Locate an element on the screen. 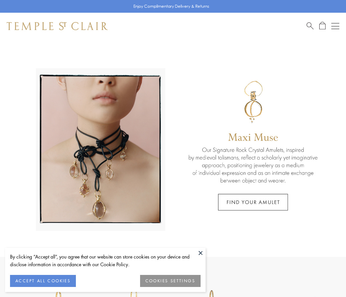 This screenshot has height=297, width=346. img: Temple St. Clair is located at coordinates (57, 26).